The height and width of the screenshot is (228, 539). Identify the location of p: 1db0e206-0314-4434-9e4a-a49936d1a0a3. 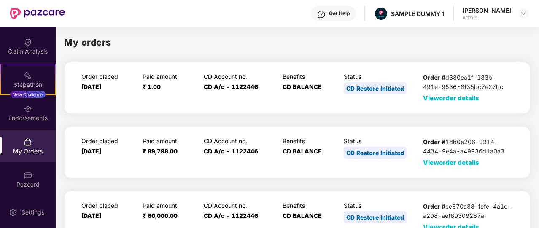
(468, 147).